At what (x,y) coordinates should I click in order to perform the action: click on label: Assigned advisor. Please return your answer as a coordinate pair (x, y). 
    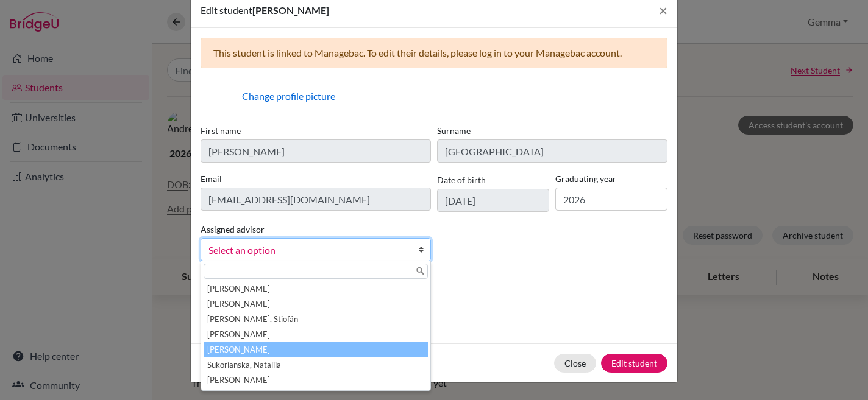
    Looking at the image, I should click on (233, 229).